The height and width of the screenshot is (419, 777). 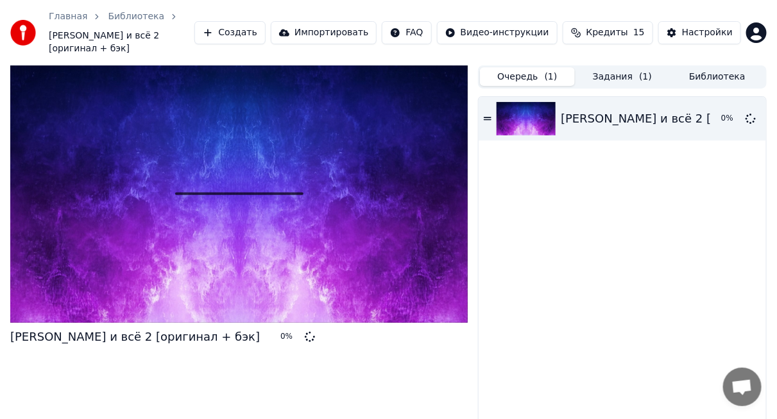 I want to click on a: Открытый чат, so click(x=743, y=387).